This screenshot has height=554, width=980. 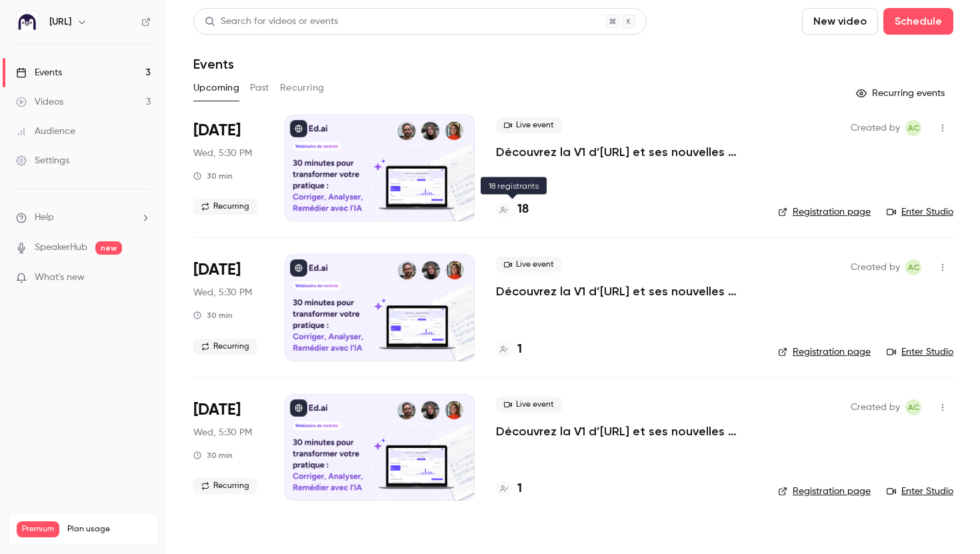 I want to click on button: Upcoming, so click(x=216, y=88).